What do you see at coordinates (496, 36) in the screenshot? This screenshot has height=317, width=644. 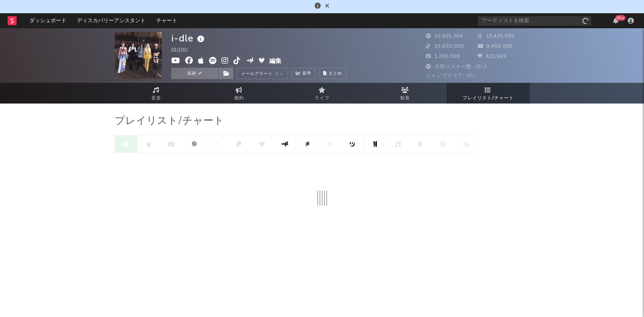 I see `span: 13,420,030` at bounding box center [496, 36].